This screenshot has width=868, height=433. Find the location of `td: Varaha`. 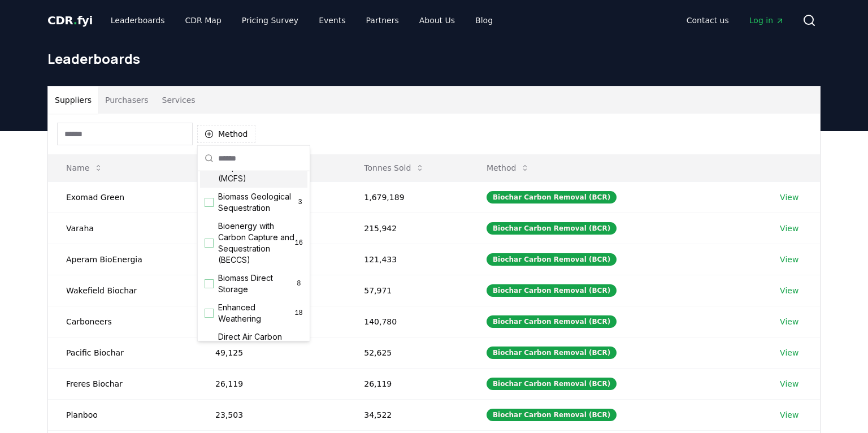

td: Varaha is located at coordinates (122, 228).